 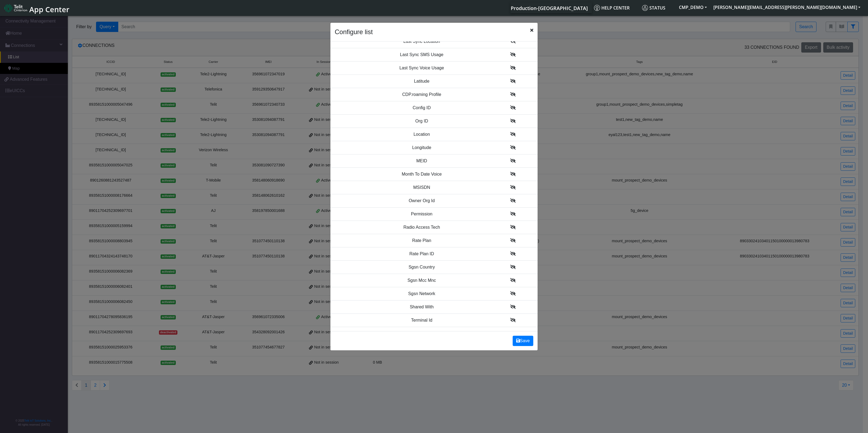 I want to click on h4: Configure list, so click(x=353, y=32).